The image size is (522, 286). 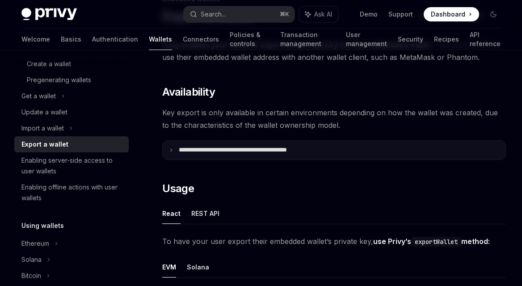 What do you see at coordinates (284, 14) in the screenshot?
I see `span: ⌘ K` at bounding box center [284, 14].